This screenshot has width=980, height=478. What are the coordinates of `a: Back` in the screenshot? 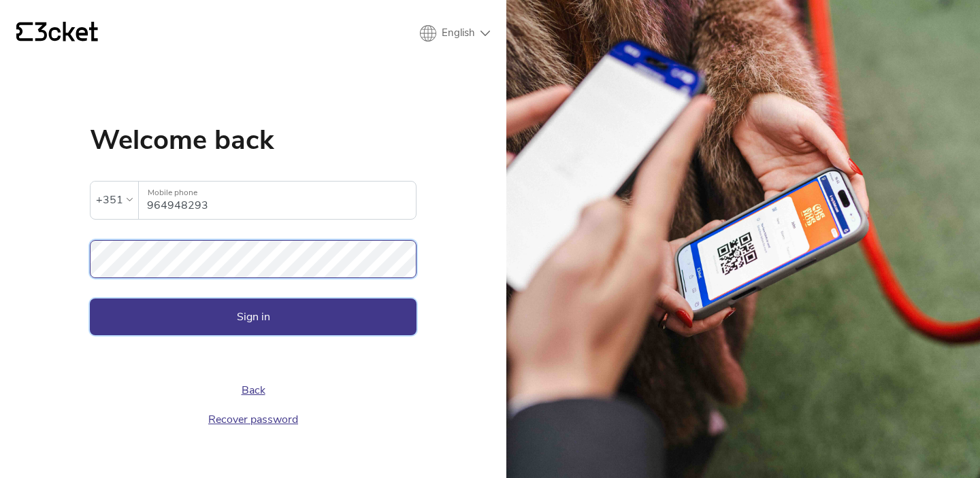 It's located at (253, 390).